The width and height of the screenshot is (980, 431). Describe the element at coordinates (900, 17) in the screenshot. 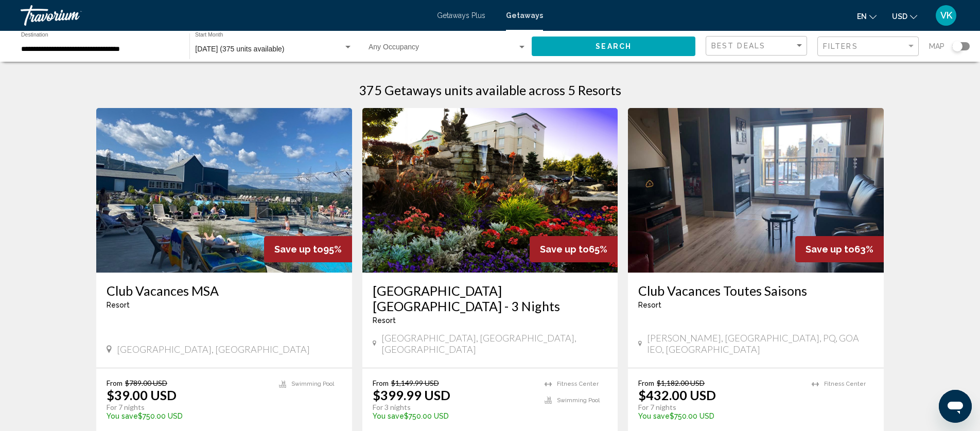

I see `span: USD` at that location.